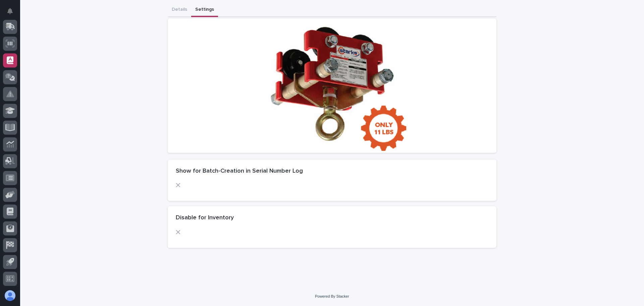  Describe the element at coordinates (332, 296) in the screenshot. I see `a: Powered By Stacker` at that location.